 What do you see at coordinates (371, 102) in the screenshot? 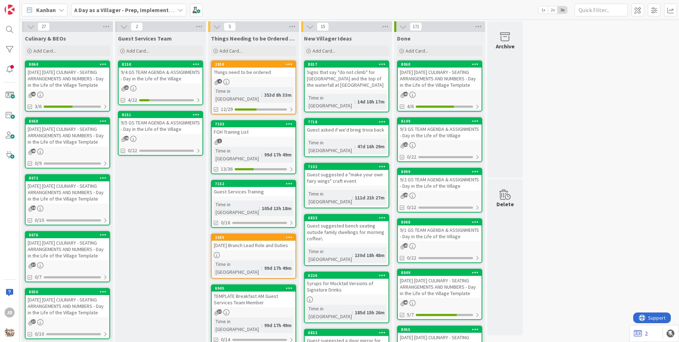
I see `div: 14d 18h 17m` at bounding box center [371, 102].